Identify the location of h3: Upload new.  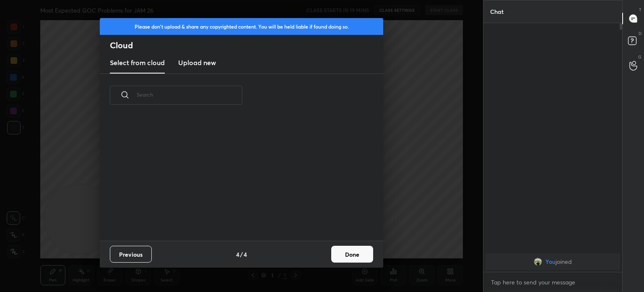
(197, 62).